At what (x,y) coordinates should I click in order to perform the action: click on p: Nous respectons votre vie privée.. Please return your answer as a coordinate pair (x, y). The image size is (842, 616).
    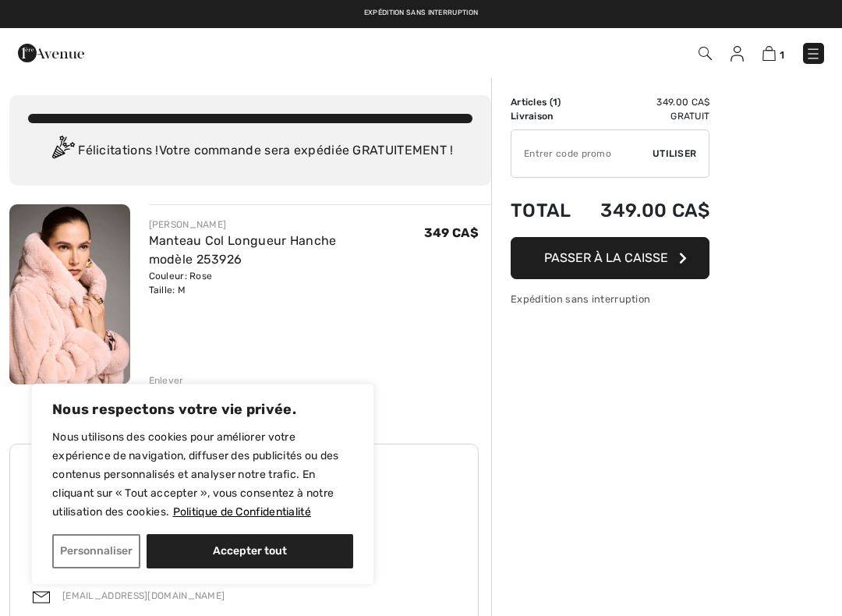
    Looking at the image, I should click on (203, 409).